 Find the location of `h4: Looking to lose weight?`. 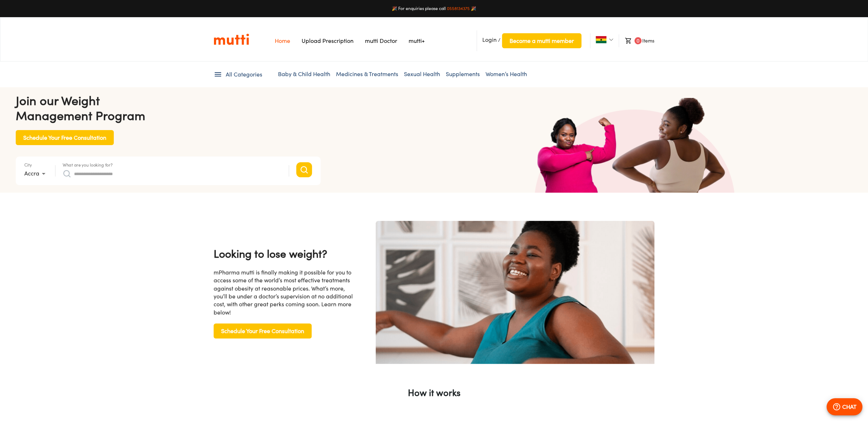

h4: Looking to lose weight? is located at coordinates (284, 254).